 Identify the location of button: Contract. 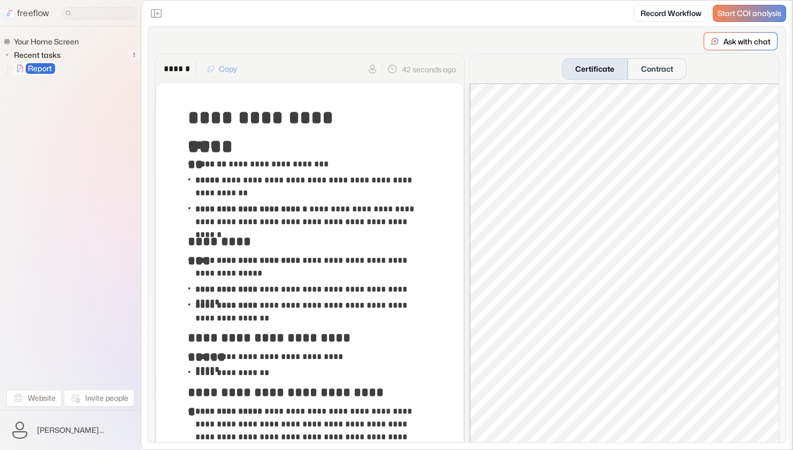
(657, 69).